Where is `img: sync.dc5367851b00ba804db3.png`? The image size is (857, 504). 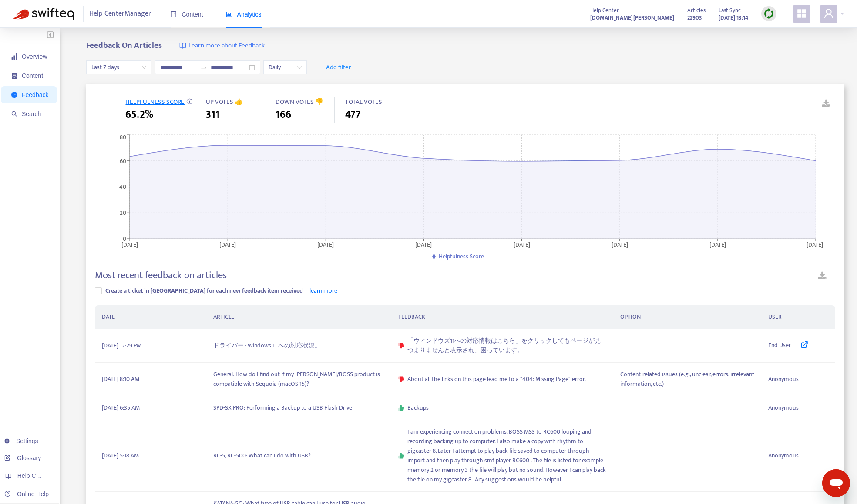 img: sync.dc5367851b00ba804db3.png is located at coordinates (769, 14).